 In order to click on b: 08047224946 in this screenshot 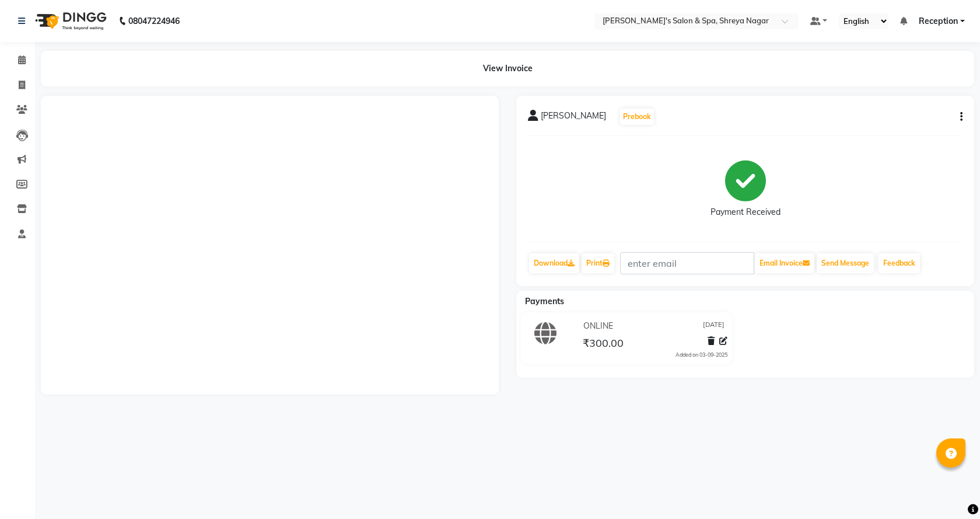, I will do `click(154, 21)`.